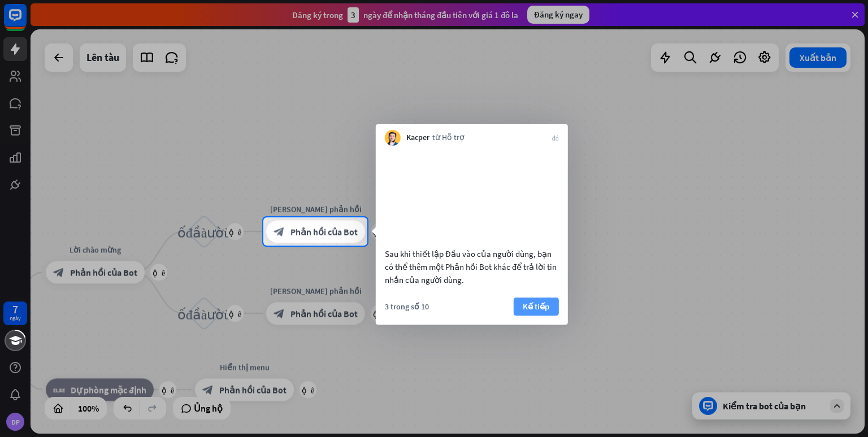 This screenshot has height=437, width=868. What do you see at coordinates (536, 306) in the screenshot?
I see `font: Kế tiếp` at bounding box center [536, 306].